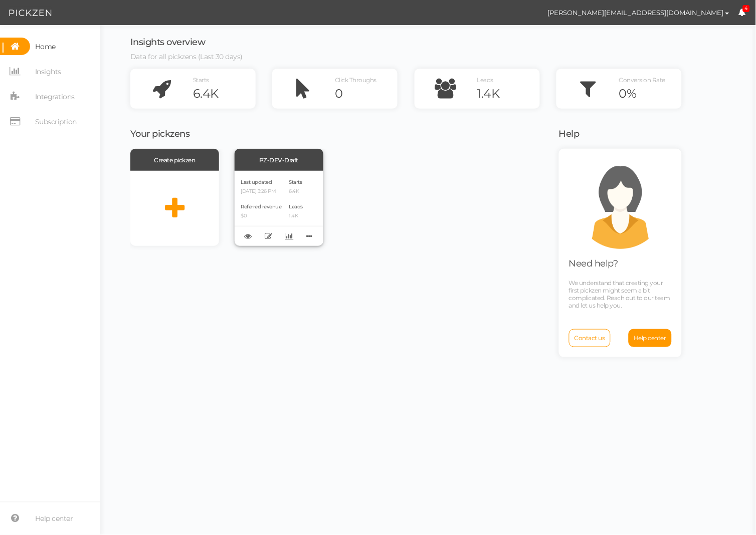  Describe the element at coordinates (509, 94) in the screenshot. I see `div: 1.4K` at that location.